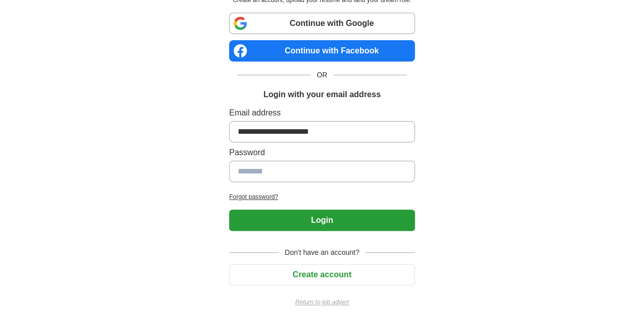  I want to click on h2: Forgot password?, so click(322, 197).